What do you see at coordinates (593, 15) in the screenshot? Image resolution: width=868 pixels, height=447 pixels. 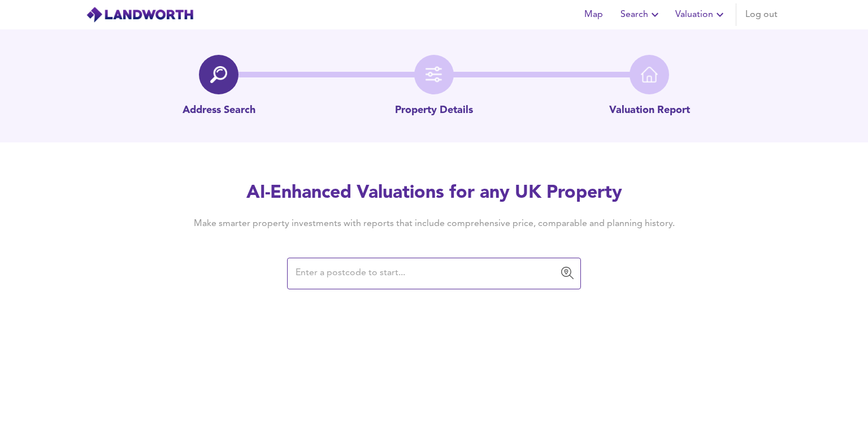 I see `span: Map` at bounding box center [593, 15].